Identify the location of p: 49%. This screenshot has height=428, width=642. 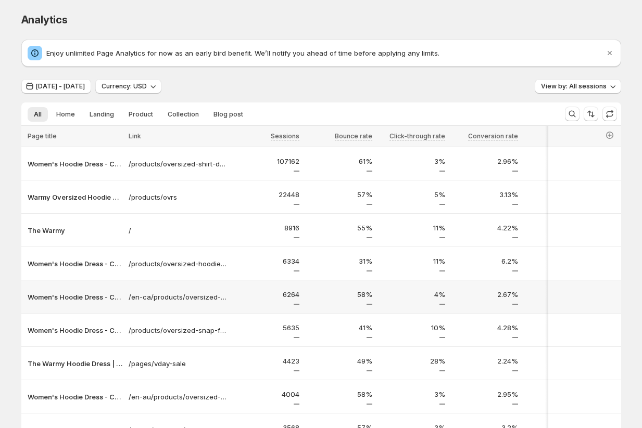
(339, 361).